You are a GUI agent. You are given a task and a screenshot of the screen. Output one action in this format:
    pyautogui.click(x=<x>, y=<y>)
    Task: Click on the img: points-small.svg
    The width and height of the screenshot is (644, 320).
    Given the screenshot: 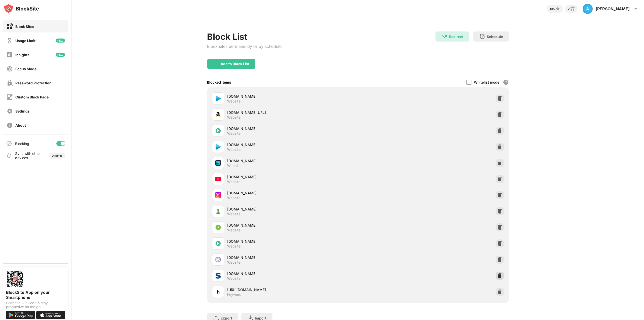 What is the action you would take?
    pyautogui.click(x=558, y=9)
    